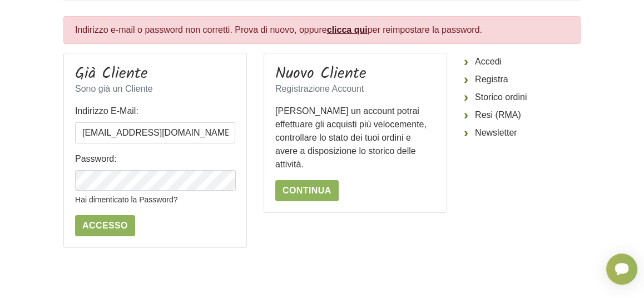 Image resolution: width=644 pixels, height=298 pixels. What do you see at coordinates (107, 111) in the screenshot?
I see `label: Indirizzo E-Mail:` at bounding box center [107, 111].